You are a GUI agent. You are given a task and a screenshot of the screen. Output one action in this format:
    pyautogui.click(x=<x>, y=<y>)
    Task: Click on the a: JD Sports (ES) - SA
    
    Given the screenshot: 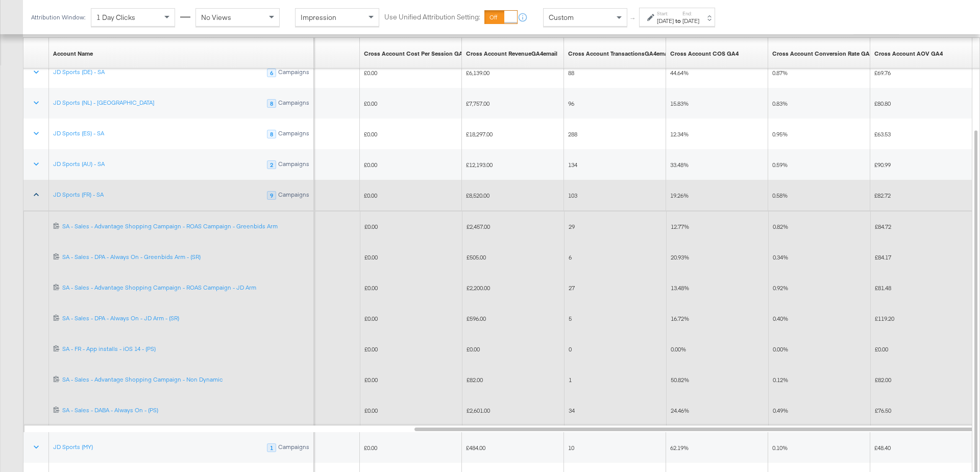 What is the action you would take?
    pyautogui.click(x=78, y=133)
    